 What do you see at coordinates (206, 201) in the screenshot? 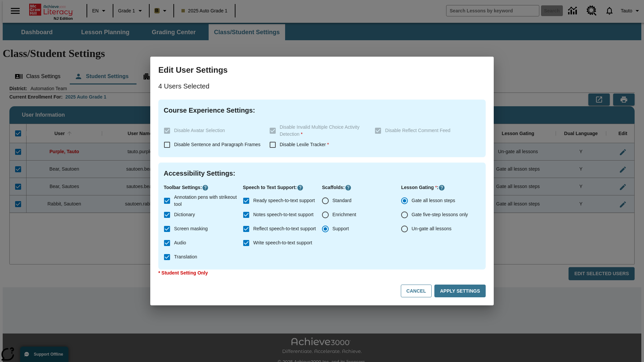
I see `span: Annotation pens with strikeout tool` at bounding box center [206, 201].